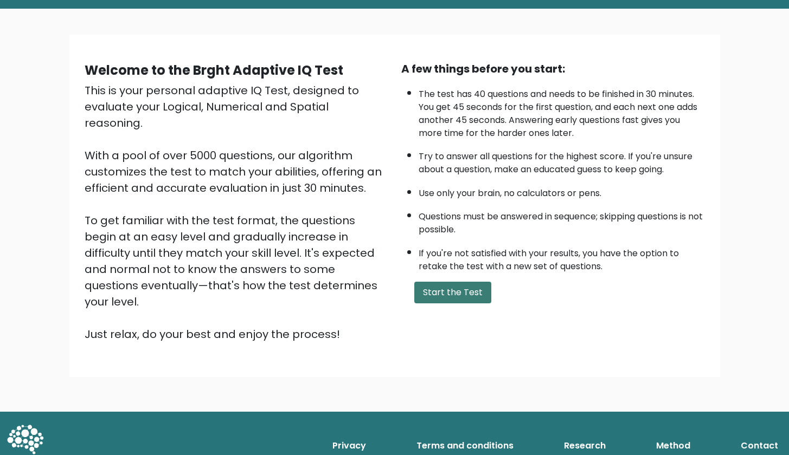 This screenshot has width=789, height=455. What do you see at coordinates (562, 221) in the screenshot?
I see `li: Questions must be answered in sequence; skipping questions is not possible.` at bounding box center [562, 221].